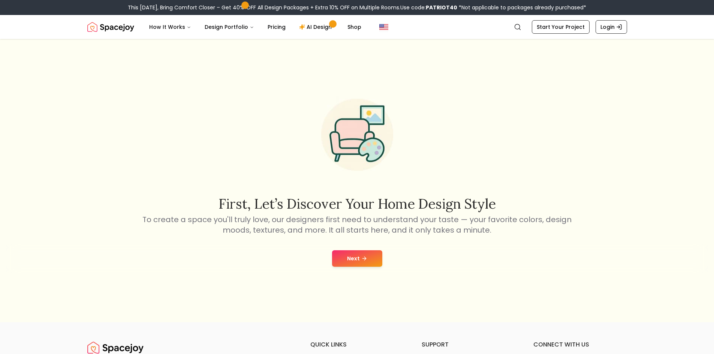 Image resolution: width=714 pixels, height=354 pixels. I want to click on span: *Not applicable to packages already purchased*, so click(522, 7).